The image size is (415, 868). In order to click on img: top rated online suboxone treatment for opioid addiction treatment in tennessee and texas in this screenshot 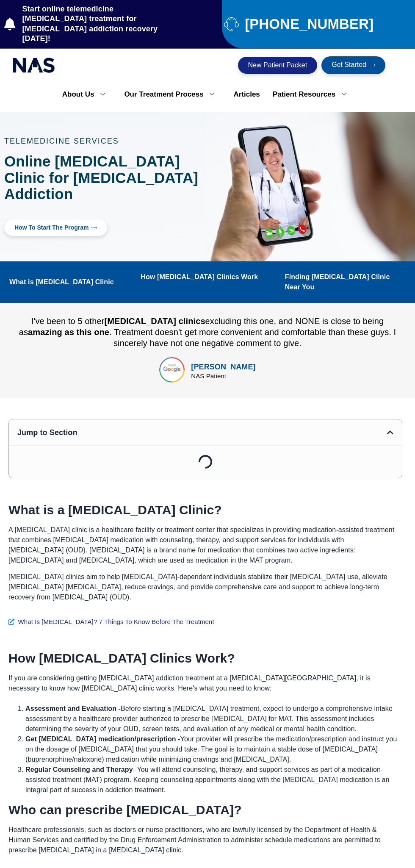, I will do `click(172, 370)`.